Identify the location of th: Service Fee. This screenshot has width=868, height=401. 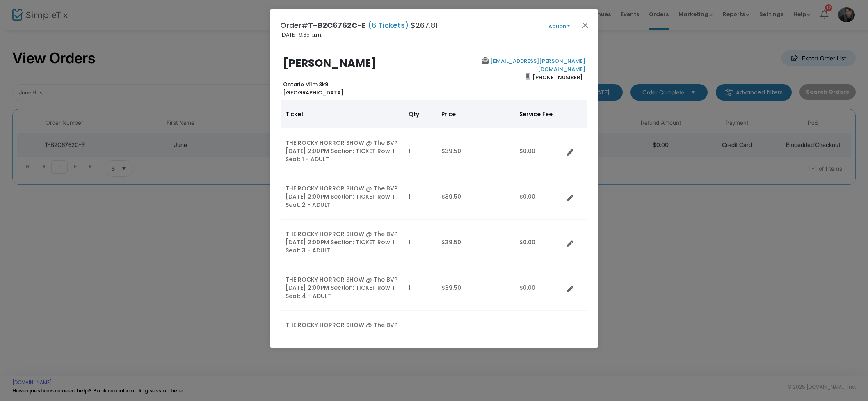
(539, 114).